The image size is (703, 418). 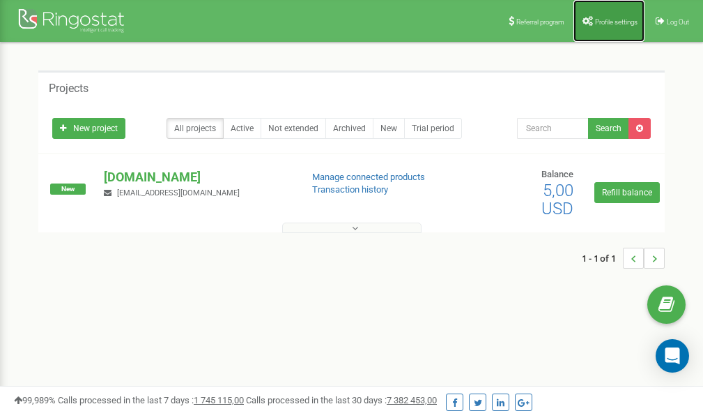 What do you see at coordinates (412, 399) in the screenshot?
I see `u: 7 382 453,00` at bounding box center [412, 399].